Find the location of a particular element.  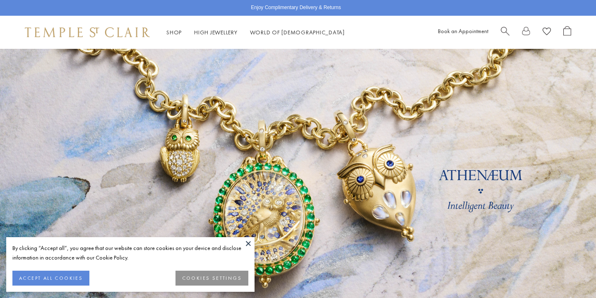

nav: Main navigation is located at coordinates (255, 32).